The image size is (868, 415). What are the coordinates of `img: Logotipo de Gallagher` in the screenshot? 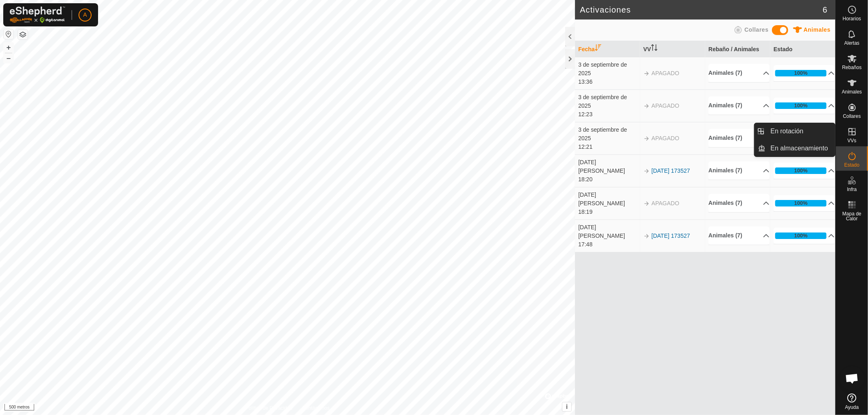 It's located at (37, 14).